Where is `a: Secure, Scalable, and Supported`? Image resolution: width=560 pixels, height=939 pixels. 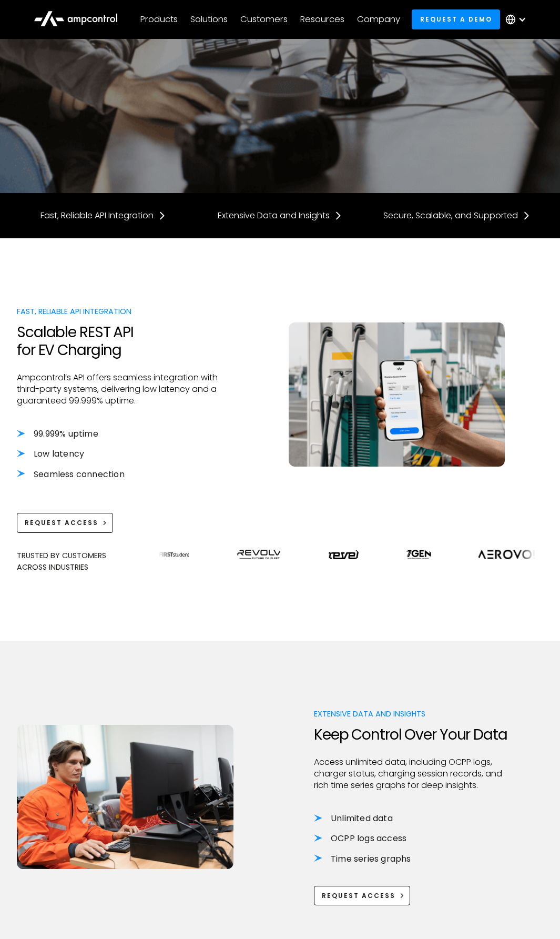
a: Secure, Scalable, and Supported is located at coordinates (457, 216).